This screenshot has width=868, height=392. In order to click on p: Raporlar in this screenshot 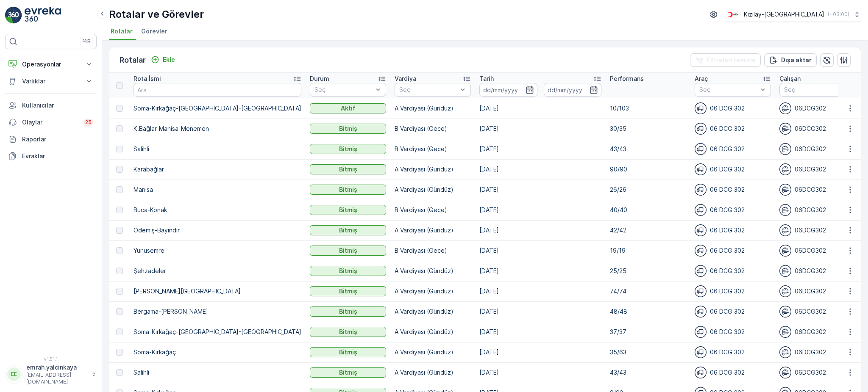, I will do `click(58, 140)`.